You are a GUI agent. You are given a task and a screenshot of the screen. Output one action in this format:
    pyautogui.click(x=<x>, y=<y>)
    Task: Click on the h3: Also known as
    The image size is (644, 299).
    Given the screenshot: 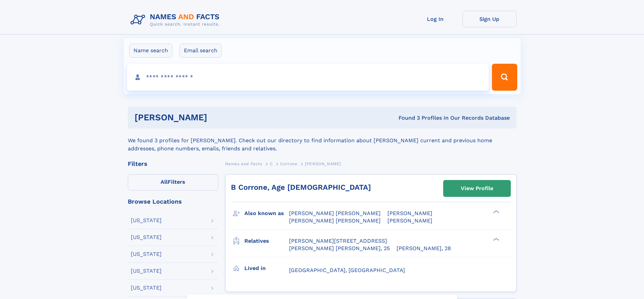 What is the action you would take?
    pyautogui.click(x=267, y=213)
    